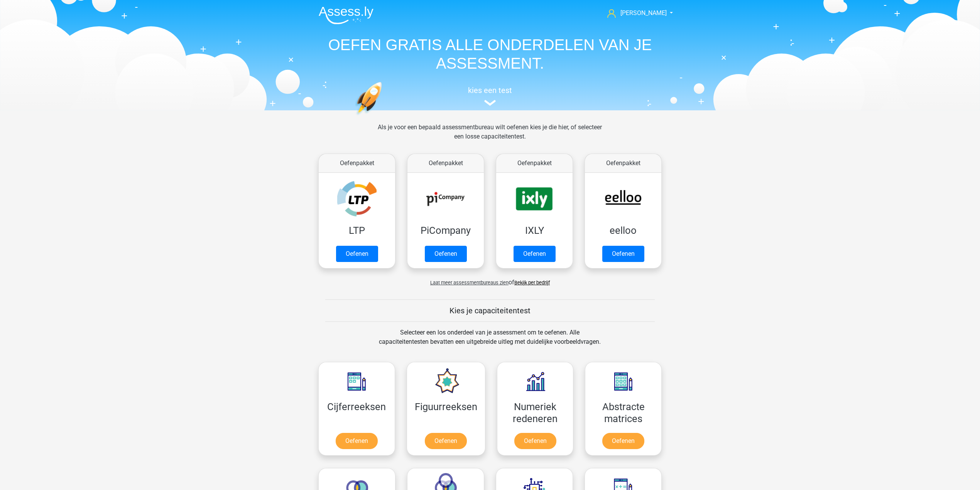 This screenshot has height=490, width=980. What do you see at coordinates (490, 311) in the screenshot?
I see `h5: Kies je capaciteitentest` at bounding box center [490, 311].